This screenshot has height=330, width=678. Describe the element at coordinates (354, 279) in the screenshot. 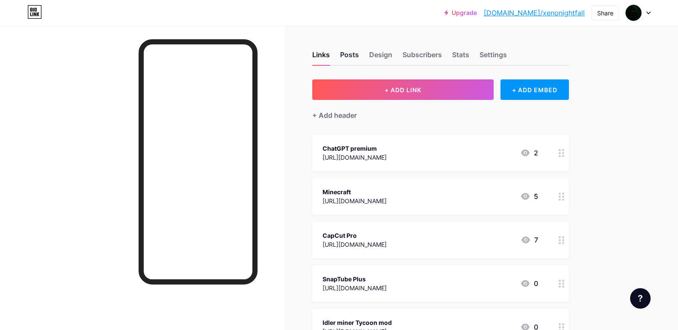

I see `div: SnapTube Plus` at that location.